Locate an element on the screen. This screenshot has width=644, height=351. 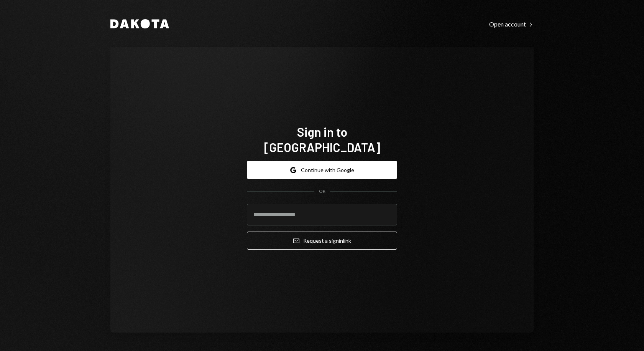
button: Request a signinlink is located at coordinates (322, 240).